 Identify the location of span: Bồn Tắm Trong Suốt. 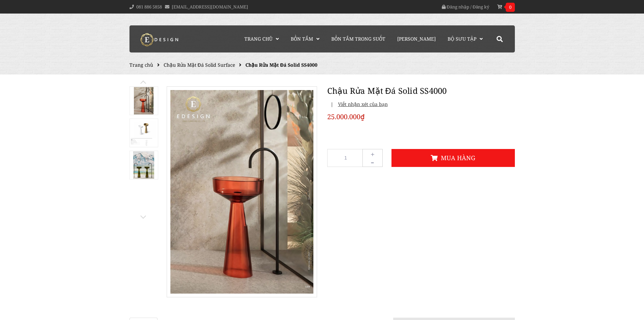
(358, 39).